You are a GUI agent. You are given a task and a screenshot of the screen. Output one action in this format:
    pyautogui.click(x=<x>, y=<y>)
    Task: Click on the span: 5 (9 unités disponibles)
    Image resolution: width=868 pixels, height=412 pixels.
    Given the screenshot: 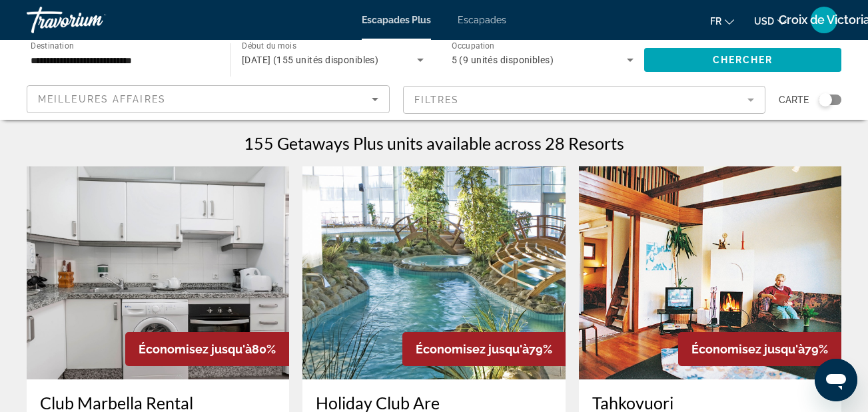 What is the action you would take?
    pyautogui.click(x=503, y=60)
    